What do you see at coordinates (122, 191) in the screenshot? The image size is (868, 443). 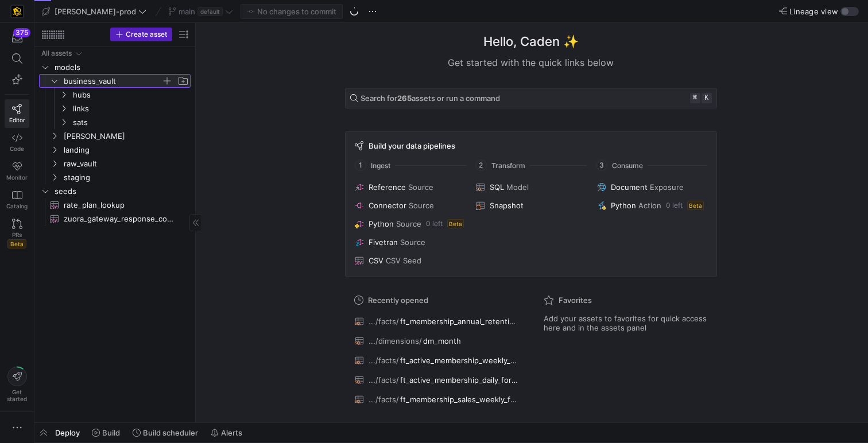 I see `span: seeds` at bounding box center [122, 191].